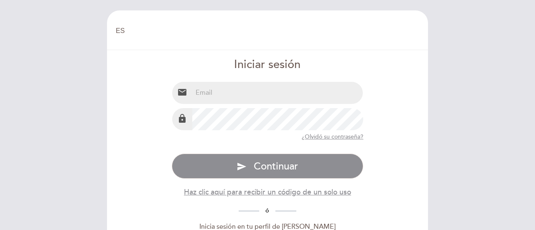 This screenshot has height=230, width=535. What do you see at coordinates (267, 211) in the screenshot?
I see `span: ó` at bounding box center [267, 211].